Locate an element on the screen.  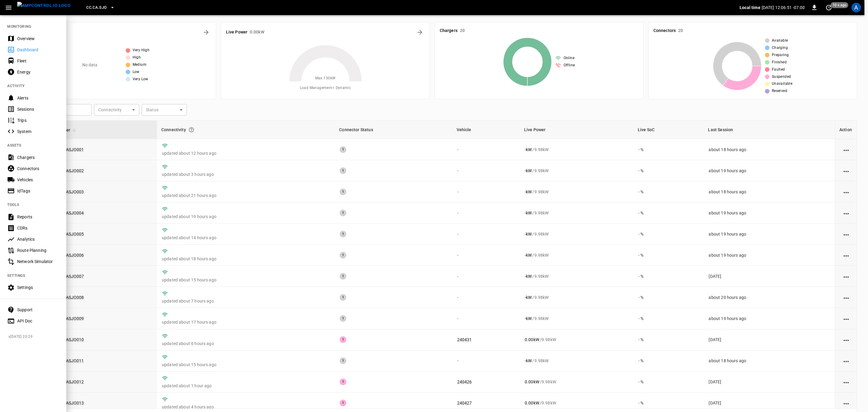
button: set refresh interval is located at coordinates (829, 7).